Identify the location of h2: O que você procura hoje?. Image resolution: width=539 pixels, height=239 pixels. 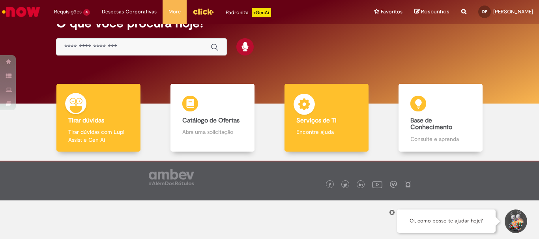
(269, 23).